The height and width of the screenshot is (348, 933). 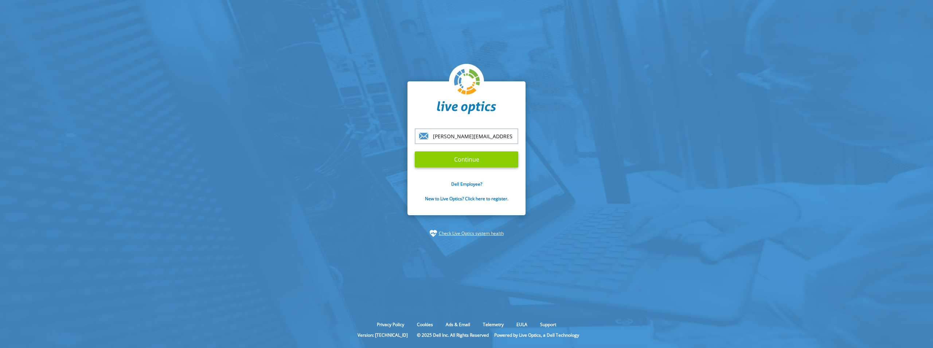 I want to click on a: Support, so click(x=548, y=324).